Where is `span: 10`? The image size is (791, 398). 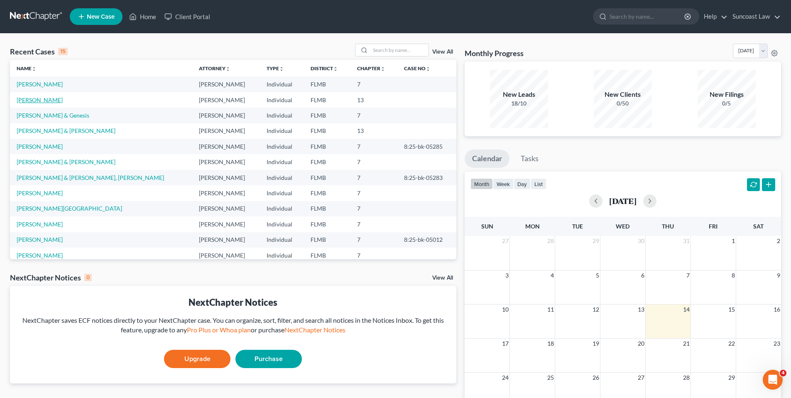 span: 10 is located at coordinates (506, 309).